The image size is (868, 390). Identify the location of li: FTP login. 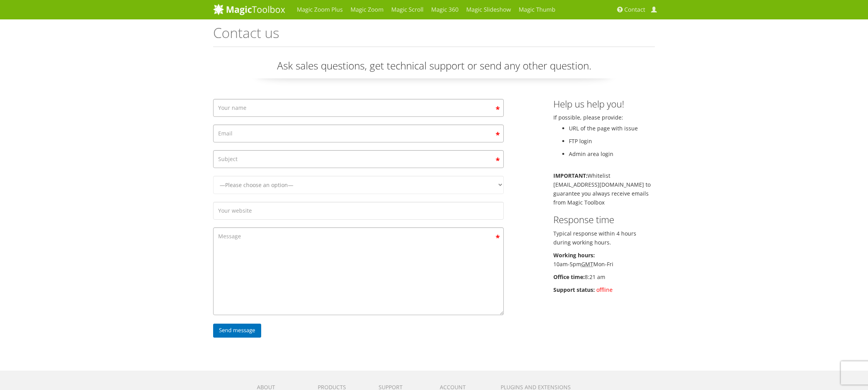
(612, 141).